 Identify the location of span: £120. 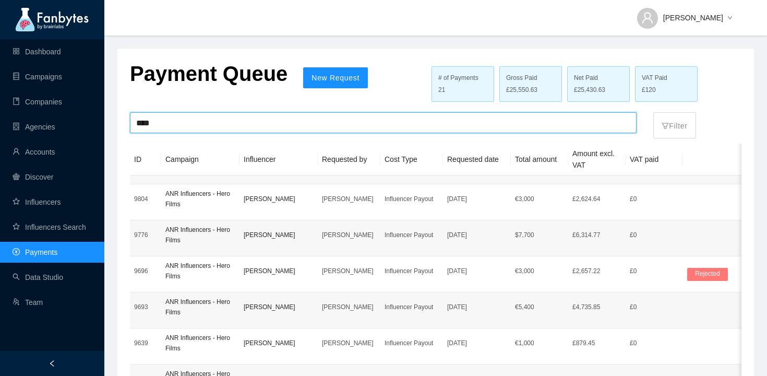
(649, 90).